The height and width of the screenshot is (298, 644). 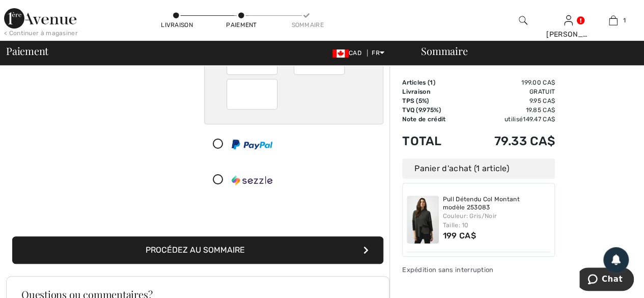 What do you see at coordinates (33, 12) in the screenshot?
I see `span: Chat` at bounding box center [33, 12].